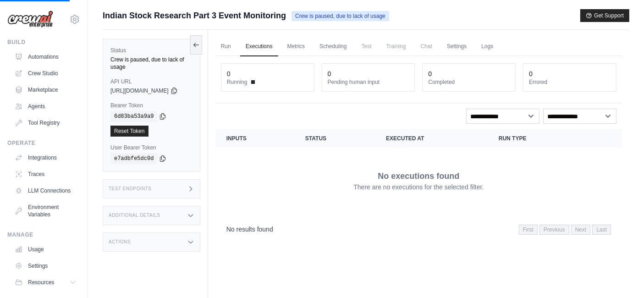  What do you see at coordinates (255, 139) in the screenshot?
I see `th: Inputs` at bounding box center [255, 139].